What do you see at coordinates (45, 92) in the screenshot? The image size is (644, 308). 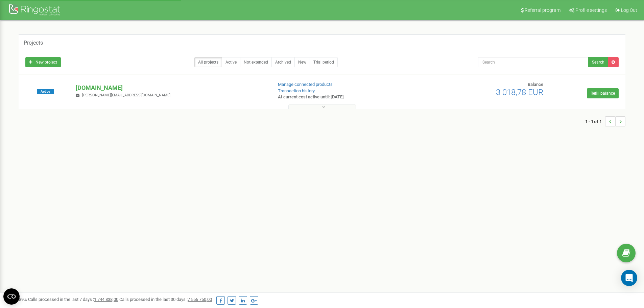 I see `span: Active` at bounding box center [45, 92].